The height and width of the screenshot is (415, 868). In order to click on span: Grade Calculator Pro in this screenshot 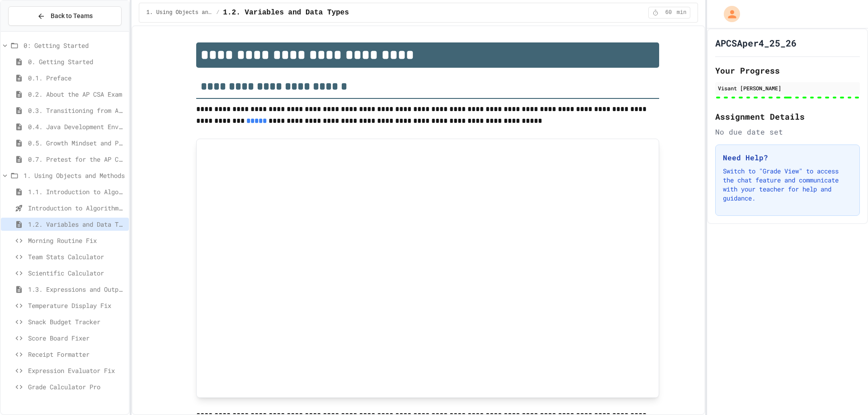, I will do `click(77, 386)`.